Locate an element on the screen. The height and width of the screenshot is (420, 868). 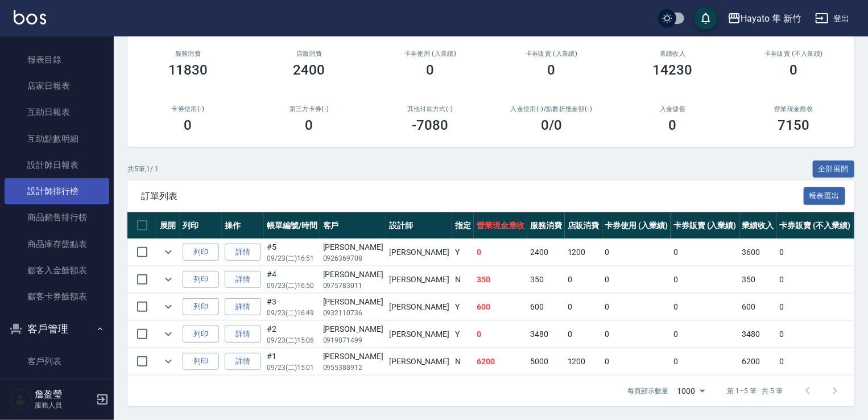
h2: 卡券販賣 (不入業績) is located at coordinates (794, 54).